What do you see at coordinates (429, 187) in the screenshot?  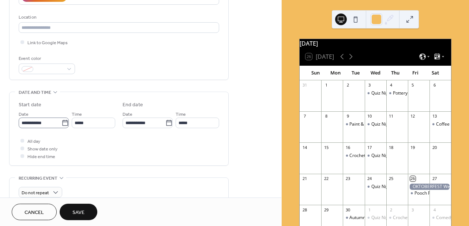 I see `div: OKTOBERFEST Weekend` at bounding box center [429, 187].